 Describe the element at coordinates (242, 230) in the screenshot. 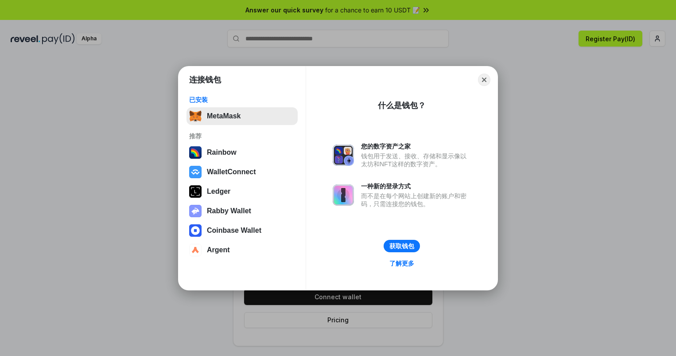

I see `button: Coinbase Wallet` at that location.